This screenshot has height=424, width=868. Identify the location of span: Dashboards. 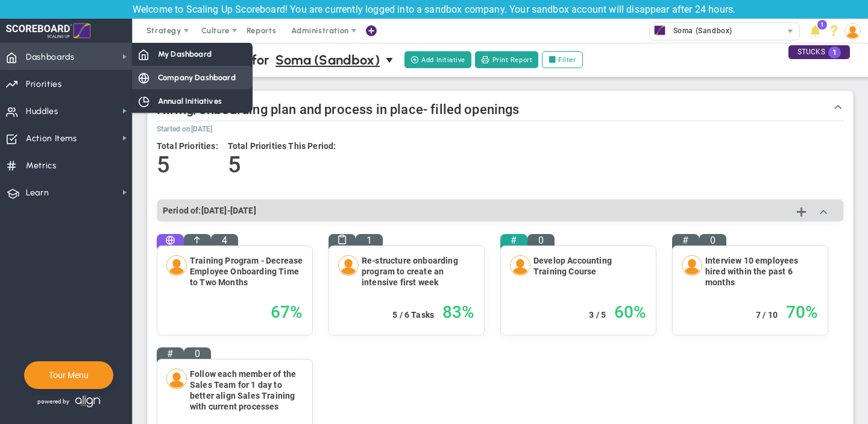
(50, 57).